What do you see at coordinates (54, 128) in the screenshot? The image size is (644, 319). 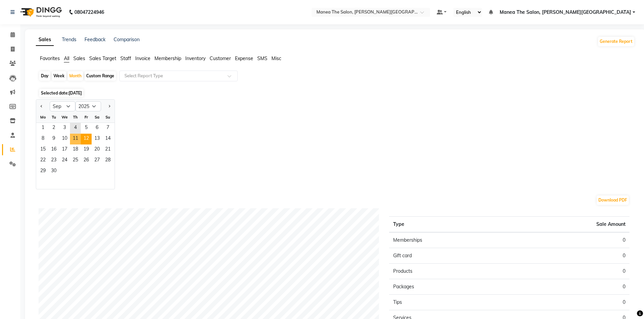 I see `span: 2` at bounding box center [54, 128].